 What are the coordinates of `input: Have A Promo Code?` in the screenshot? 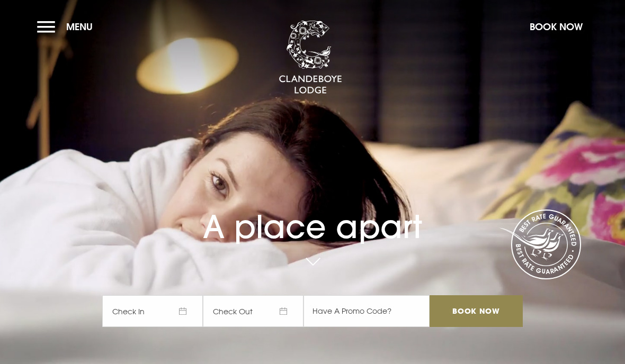 It's located at (366, 311).